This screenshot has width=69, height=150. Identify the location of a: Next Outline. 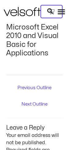
(34, 105).